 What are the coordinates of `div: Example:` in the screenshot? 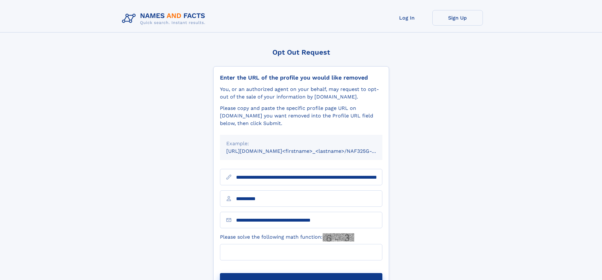 It's located at (301, 144).